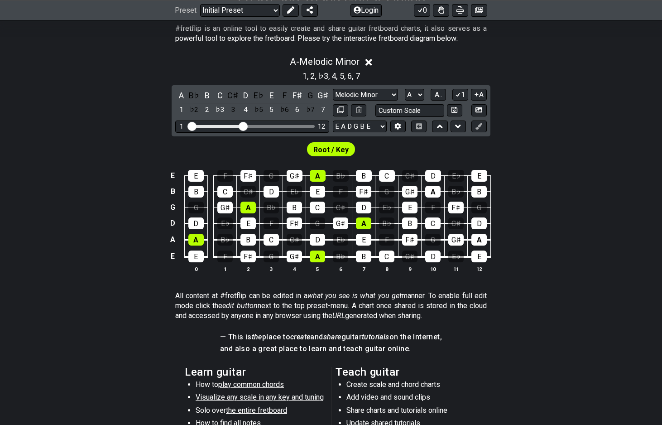  I want to click on em: share, so click(332, 336).